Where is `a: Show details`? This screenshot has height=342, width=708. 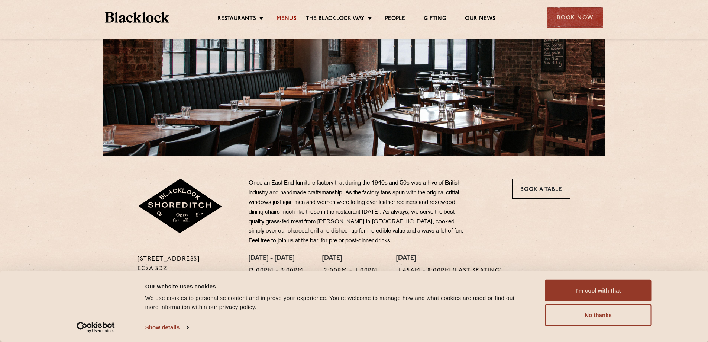
a: Show details is located at coordinates (167, 327).